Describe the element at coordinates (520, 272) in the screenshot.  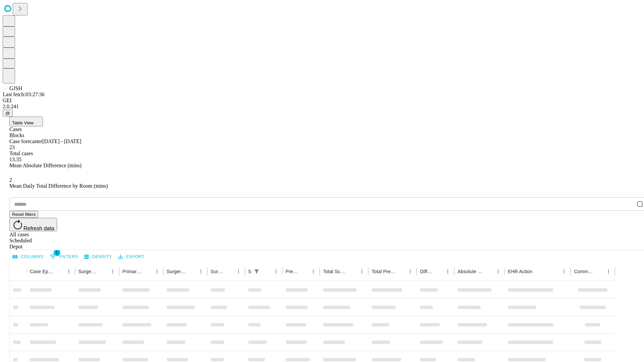
I see `div: EHR Action` at that location.